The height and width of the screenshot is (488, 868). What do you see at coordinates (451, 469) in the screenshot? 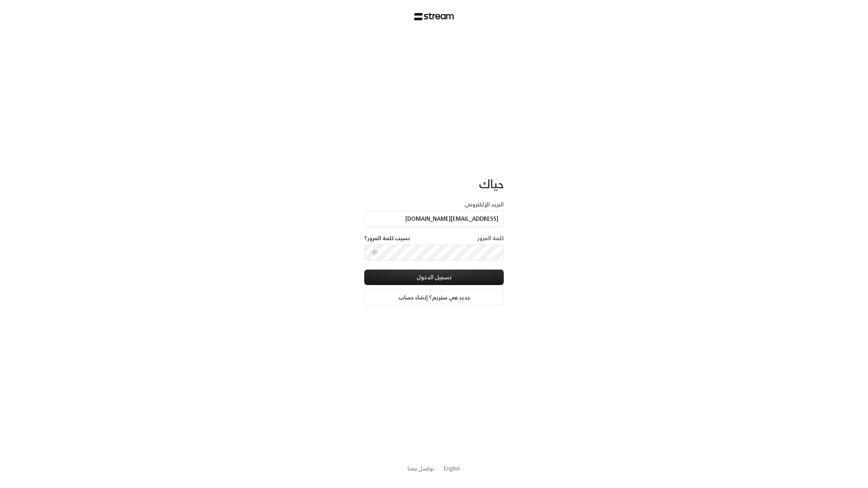
I see `a: English` at bounding box center [451, 469].